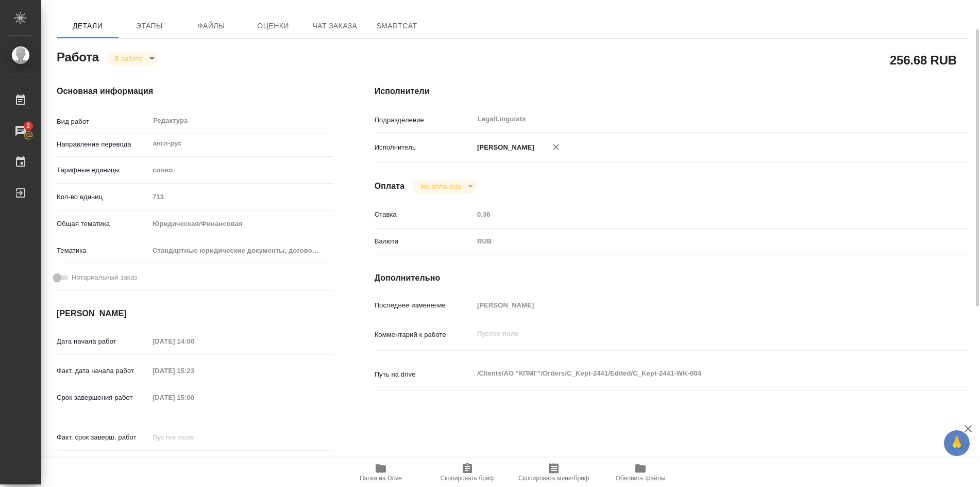 This screenshot has width=980, height=487. What do you see at coordinates (103, 437) in the screenshot?
I see `p: Факт. срок заверш. работ` at bounding box center [103, 437].